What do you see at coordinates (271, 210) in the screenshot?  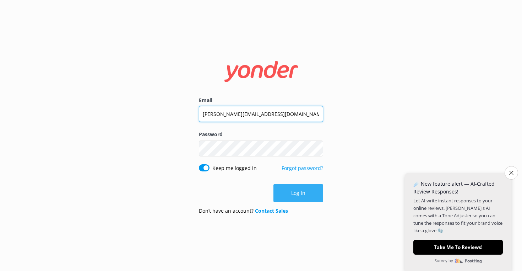 I see `a: Contact Sales` at bounding box center [271, 210].